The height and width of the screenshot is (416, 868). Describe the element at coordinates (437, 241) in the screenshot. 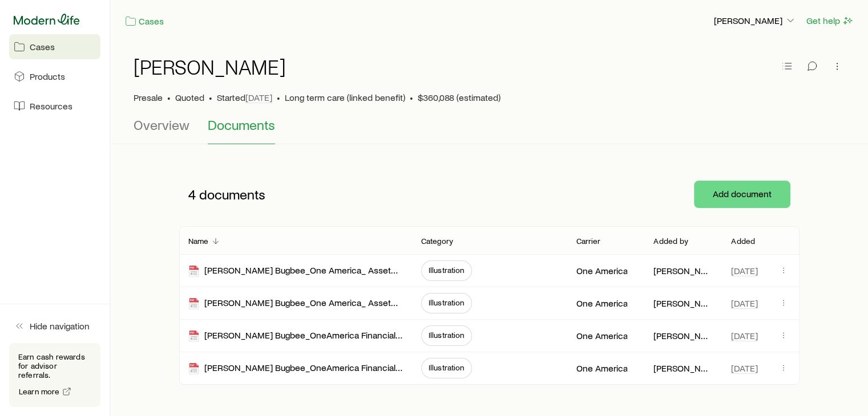

I see `p: Category` at that location.